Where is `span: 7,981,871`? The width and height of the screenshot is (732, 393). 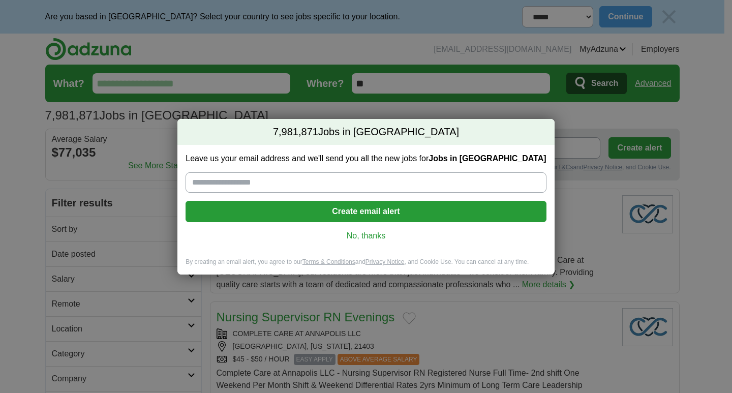 span: 7,981,871 is located at coordinates (296, 132).